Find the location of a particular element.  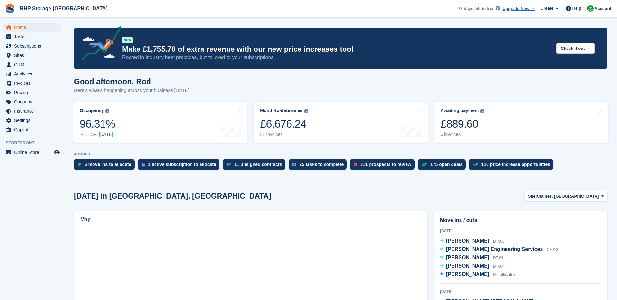

img: prospect-51fa495bee0391a8d652442698ab0144808aea92771e9ea1ae160a38d050c398.svg is located at coordinates (356, 165).